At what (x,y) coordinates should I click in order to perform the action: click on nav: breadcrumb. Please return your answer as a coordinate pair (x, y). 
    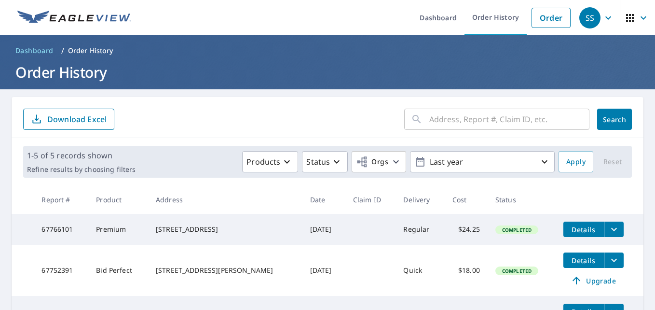
    Looking at the image, I should click on (328, 51).